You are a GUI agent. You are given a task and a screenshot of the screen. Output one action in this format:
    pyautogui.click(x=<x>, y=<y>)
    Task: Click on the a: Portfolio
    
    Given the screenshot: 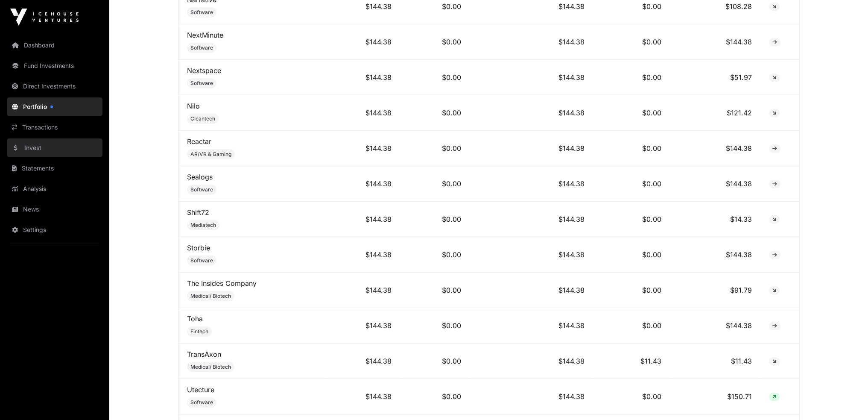 What is the action you would take?
    pyautogui.click(x=55, y=107)
    